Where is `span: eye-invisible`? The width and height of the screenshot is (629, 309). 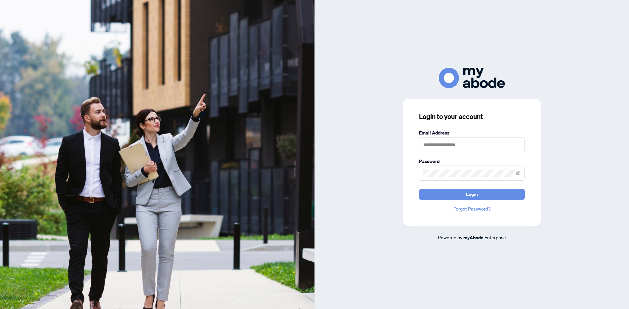 span: eye-invisible is located at coordinates (518, 173).